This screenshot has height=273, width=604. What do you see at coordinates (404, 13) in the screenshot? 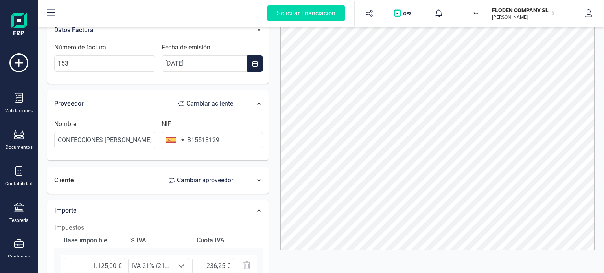
I see `button: Logo de OPS` at bounding box center [404, 13].